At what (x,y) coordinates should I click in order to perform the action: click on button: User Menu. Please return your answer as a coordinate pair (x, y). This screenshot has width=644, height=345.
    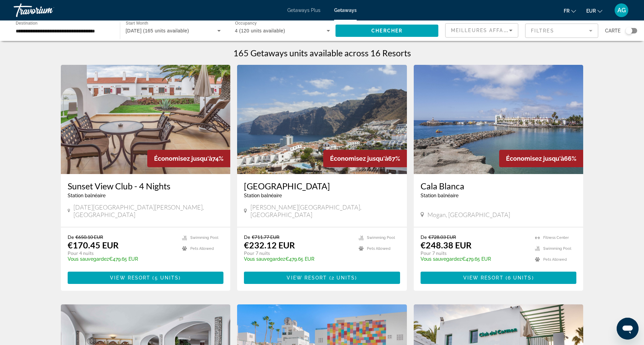
    Looking at the image, I should click on (622, 10).